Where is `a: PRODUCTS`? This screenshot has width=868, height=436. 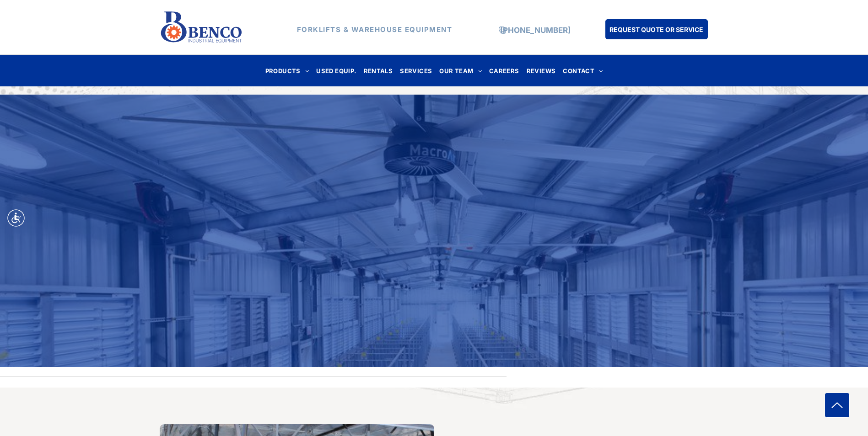 a: PRODUCTS is located at coordinates (288, 70).